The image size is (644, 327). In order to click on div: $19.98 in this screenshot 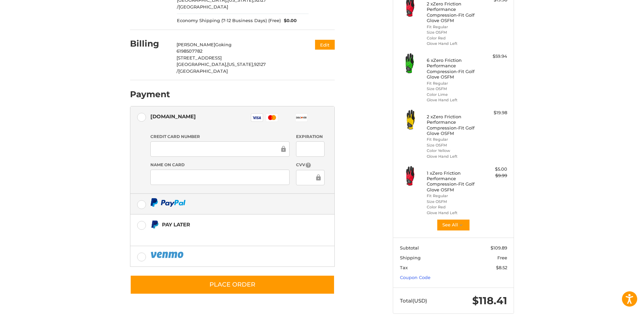, I will do `click(494, 113)`.